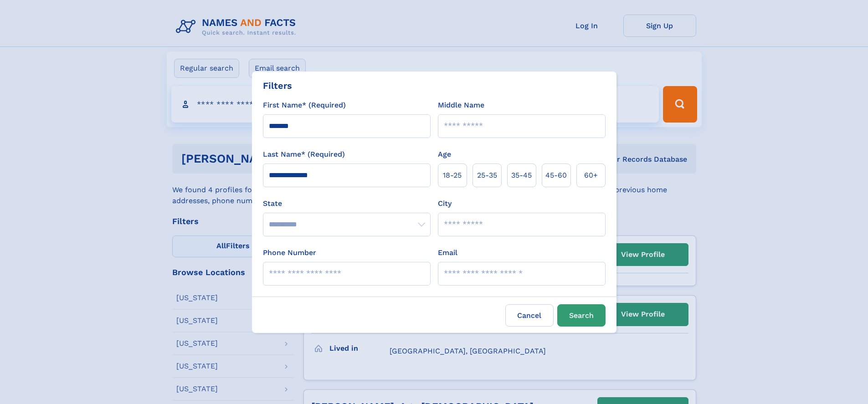  What do you see at coordinates (452, 175) in the screenshot?
I see `span: 18‑25` at bounding box center [452, 175].